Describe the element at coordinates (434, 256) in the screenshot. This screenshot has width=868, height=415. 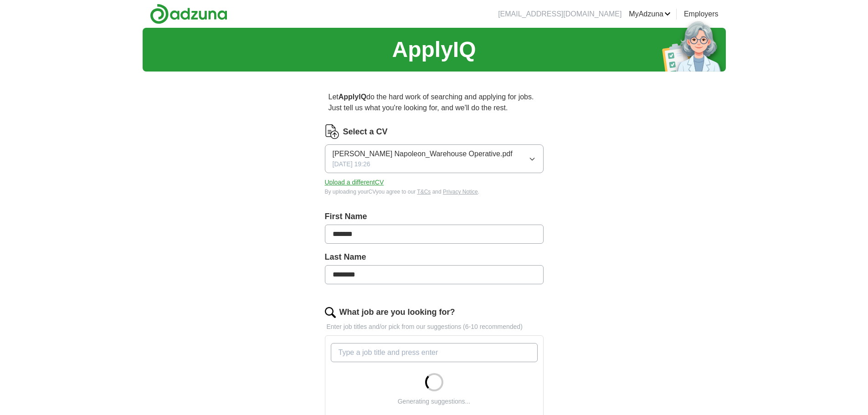
I see `label: Last Name` at that location.